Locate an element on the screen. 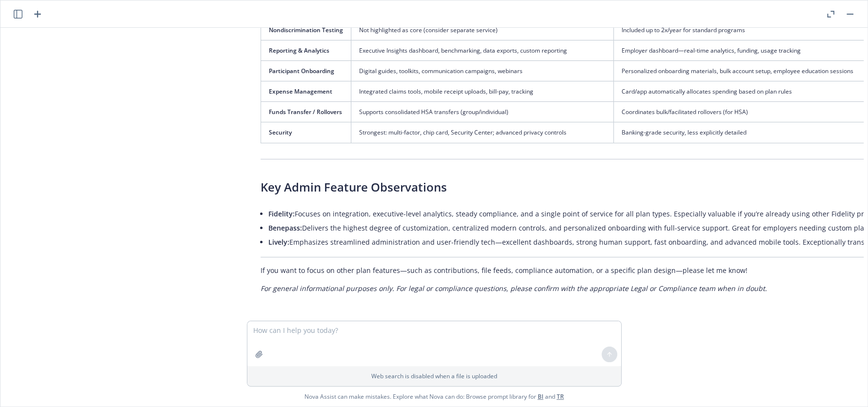  p: Web search is disabled when a file is uploaded is located at coordinates (434, 376).